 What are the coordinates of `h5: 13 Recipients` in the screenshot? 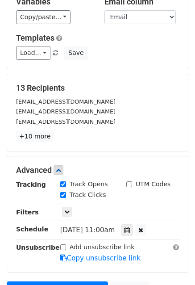 It's located at (97, 88).